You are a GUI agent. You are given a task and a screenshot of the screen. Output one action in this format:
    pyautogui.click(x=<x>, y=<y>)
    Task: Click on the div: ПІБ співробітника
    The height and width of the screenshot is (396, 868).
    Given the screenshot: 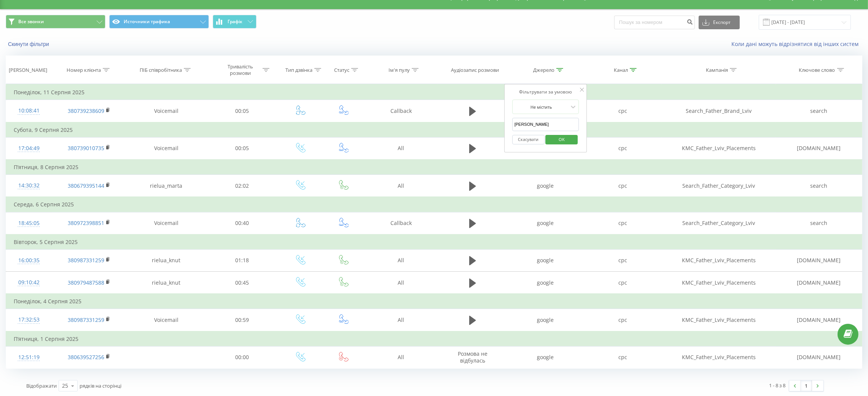 What is the action you would take?
    pyautogui.click(x=160, y=70)
    